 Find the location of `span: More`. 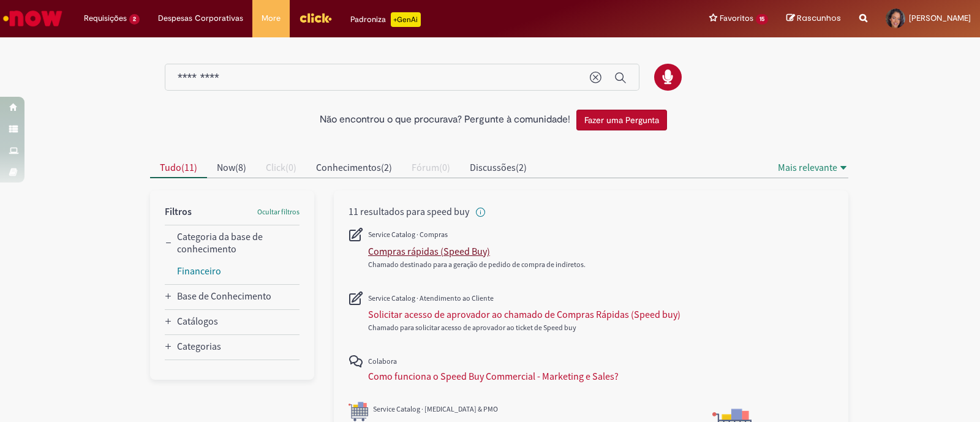

span: More is located at coordinates (271, 18).